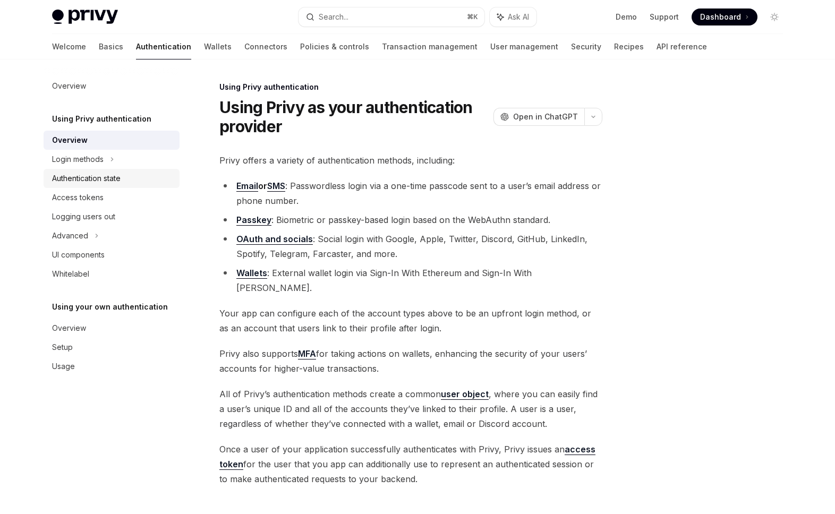  Describe the element at coordinates (62, 347) in the screenshot. I see `div: Setup` at that location.